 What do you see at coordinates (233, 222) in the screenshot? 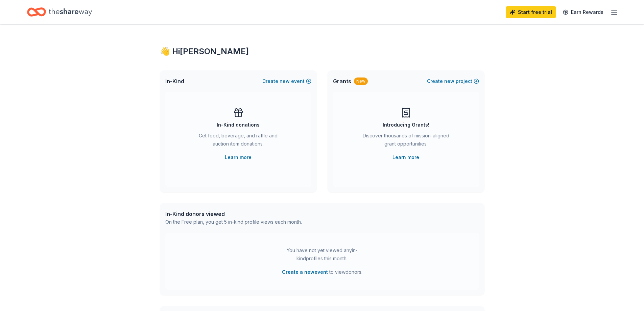
I see `div: On the Free plan, you get 5 in-kind profile views each month.` at bounding box center [233, 222].